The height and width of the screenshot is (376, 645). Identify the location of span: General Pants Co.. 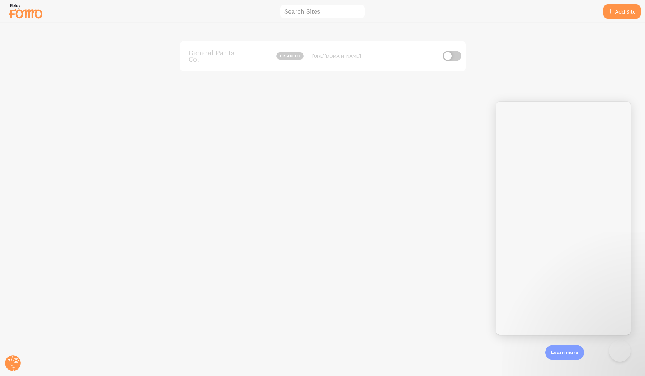
(217, 56).